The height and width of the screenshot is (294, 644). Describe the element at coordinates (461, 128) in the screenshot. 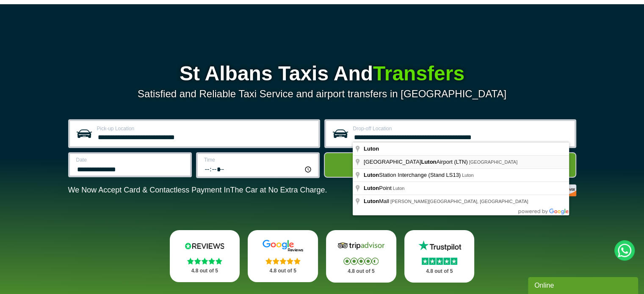

I see `label: Drop-off Location` at that location.